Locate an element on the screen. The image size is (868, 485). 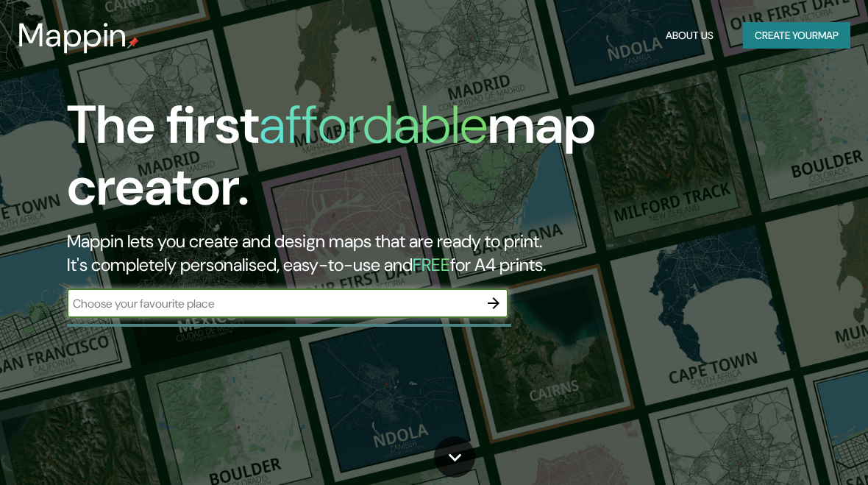
button: Create yourmap is located at coordinates (797, 35).